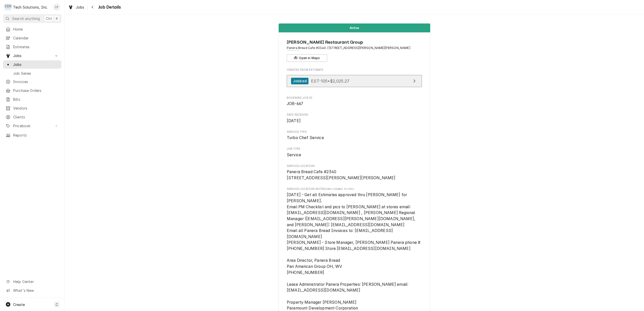  What do you see at coordinates (36, 108) in the screenshot?
I see `span: Vendors` at bounding box center [36, 108].